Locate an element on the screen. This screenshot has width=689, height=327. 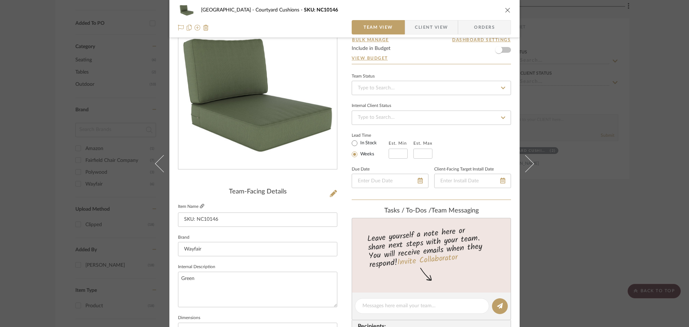
span: Team View is located at coordinates (378, 27).